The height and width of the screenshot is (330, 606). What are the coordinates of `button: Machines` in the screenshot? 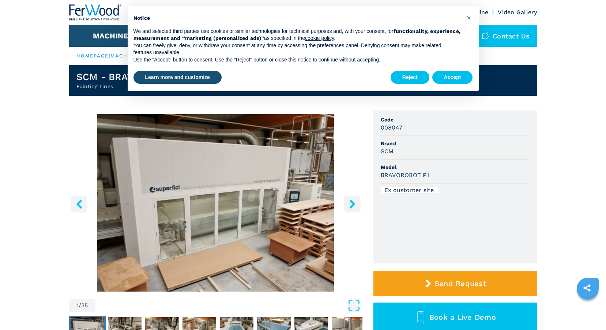 It's located at (113, 36).